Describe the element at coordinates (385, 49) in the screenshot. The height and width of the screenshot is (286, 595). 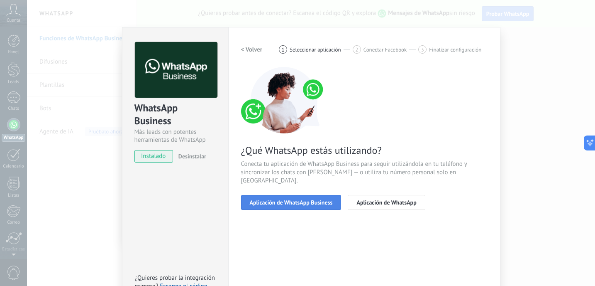
I see `span: Conectar Facebook` at that location.